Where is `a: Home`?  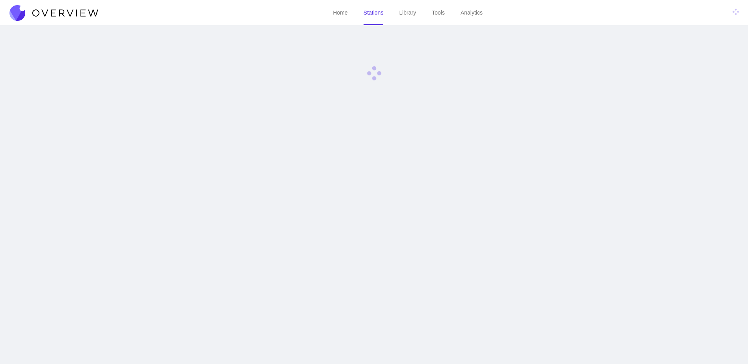 a: Home is located at coordinates (340, 13).